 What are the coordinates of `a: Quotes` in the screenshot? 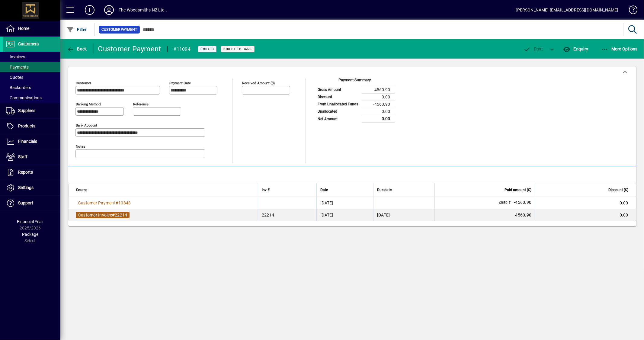 It's located at (32, 77).